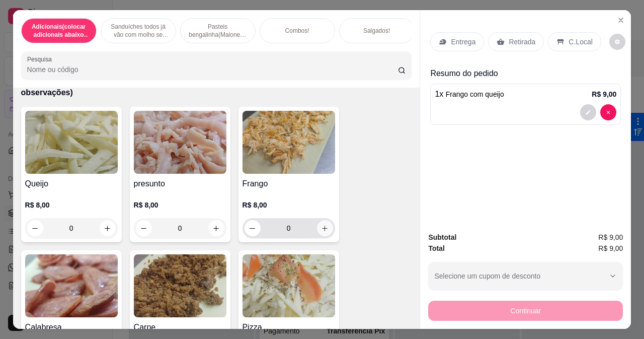  Describe the element at coordinates (59, 30) in the screenshot. I see `p: Adicionais(colocar adicionais abaixo do lanche que queira adicionar)` at that location.